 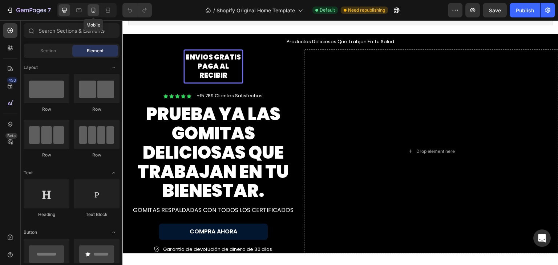 What do you see at coordinates (367, 10) in the screenshot?
I see `span: Need republishing` at bounding box center [367, 10].